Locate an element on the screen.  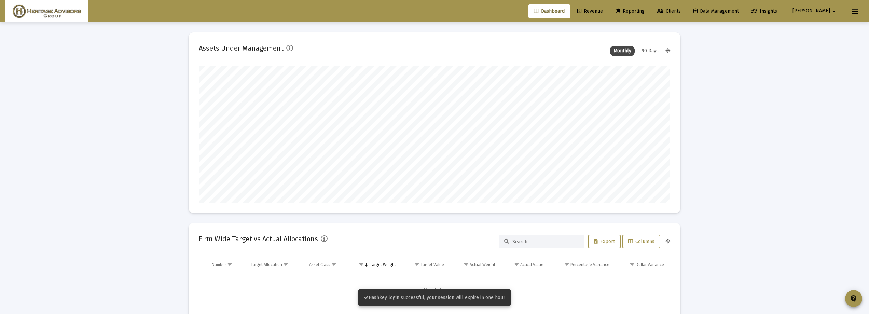
span: Dashboard is located at coordinates (549, 11).